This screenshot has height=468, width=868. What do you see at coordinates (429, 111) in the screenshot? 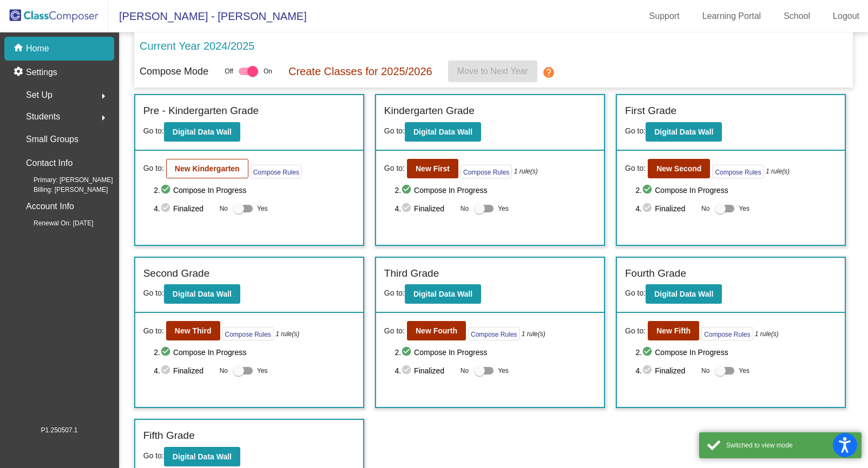
I see `label: Kindergarten Grade` at bounding box center [429, 111].